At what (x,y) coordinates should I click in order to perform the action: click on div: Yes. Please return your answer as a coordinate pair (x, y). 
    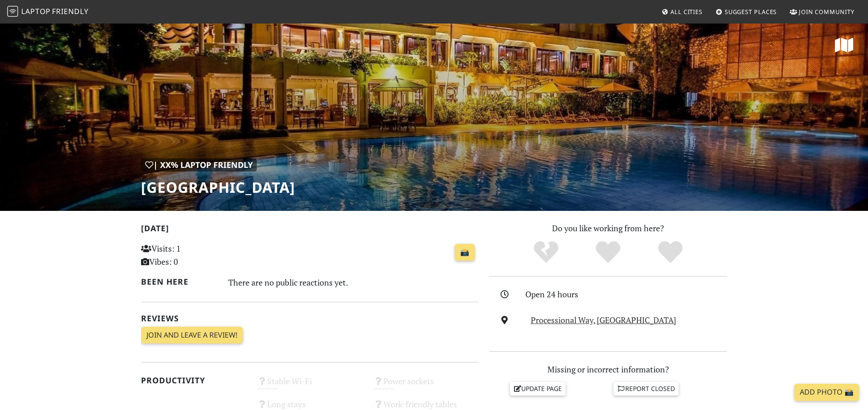
    Looking at the image, I should click on (608, 252).